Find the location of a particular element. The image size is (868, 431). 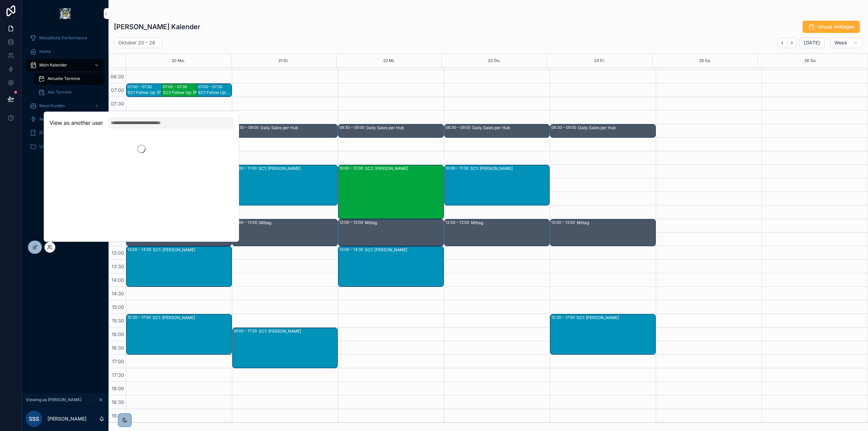

button: Back is located at coordinates (782, 43).